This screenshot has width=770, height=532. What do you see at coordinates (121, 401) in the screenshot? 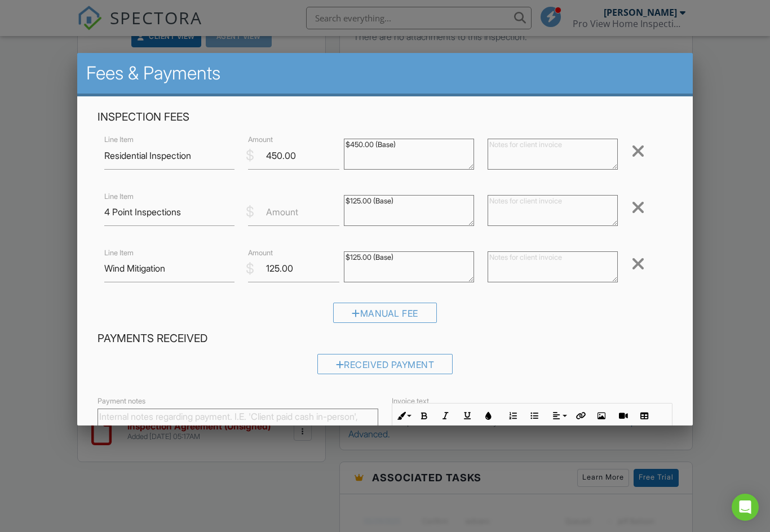
I see `label: Payment notes` at bounding box center [121, 401].